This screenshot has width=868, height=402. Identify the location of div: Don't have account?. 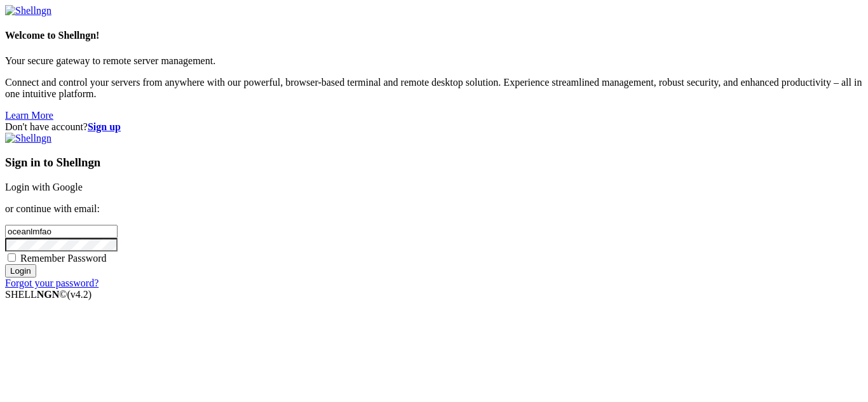
(434, 127).